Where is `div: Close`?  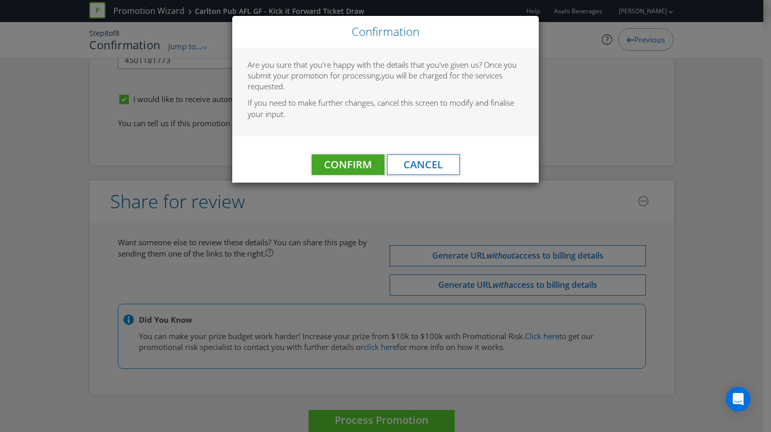 div: Close is located at coordinates (386, 32).